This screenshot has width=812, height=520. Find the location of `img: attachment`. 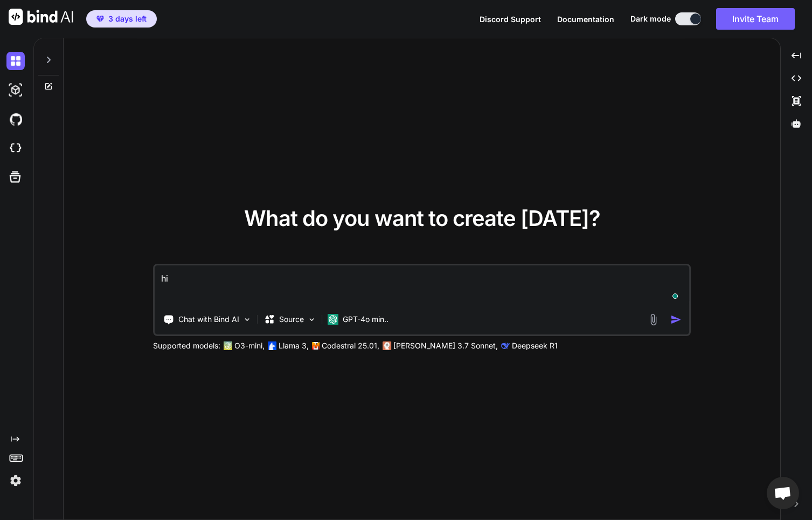

img: attachment is located at coordinates (653, 319).